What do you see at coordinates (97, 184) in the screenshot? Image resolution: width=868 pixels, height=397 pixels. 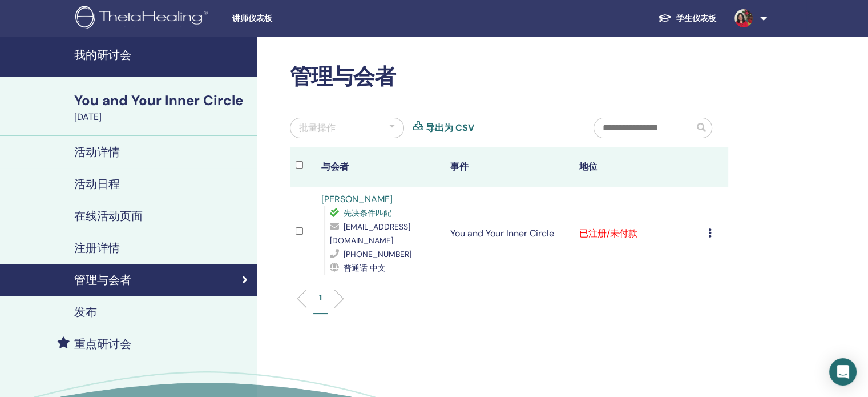 I see `h4: 活动日程` at bounding box center [97, 184].